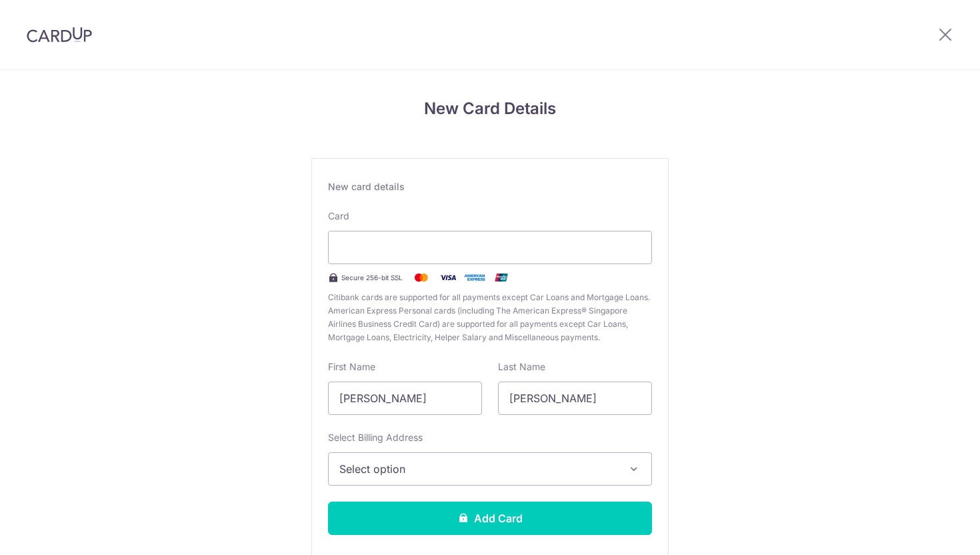 Image resolution: width=980 pixels, height=555 pixels. I want to click on label: Last Name, so click(521, 367).